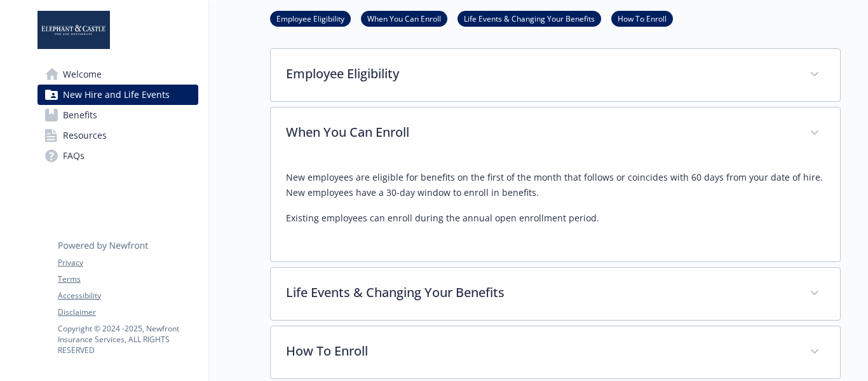  I want to click on a: Terms, so click(128, 279).